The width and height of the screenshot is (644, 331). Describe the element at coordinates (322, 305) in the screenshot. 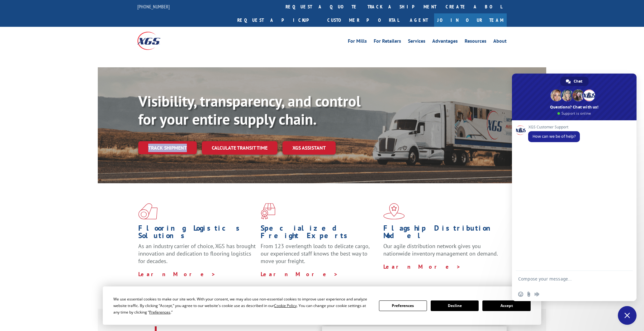

I see `div: Cookie Consent Prompt` at that location.